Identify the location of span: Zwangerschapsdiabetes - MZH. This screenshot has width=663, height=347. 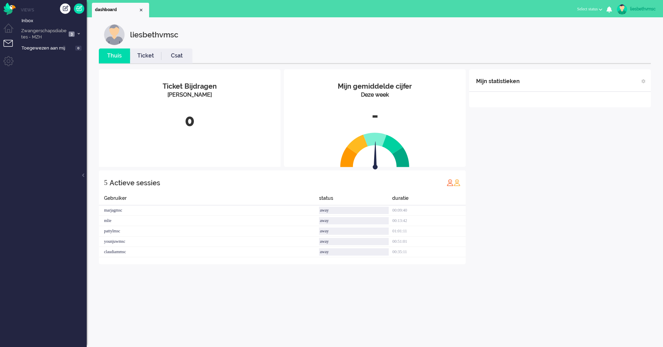
(43, 34).